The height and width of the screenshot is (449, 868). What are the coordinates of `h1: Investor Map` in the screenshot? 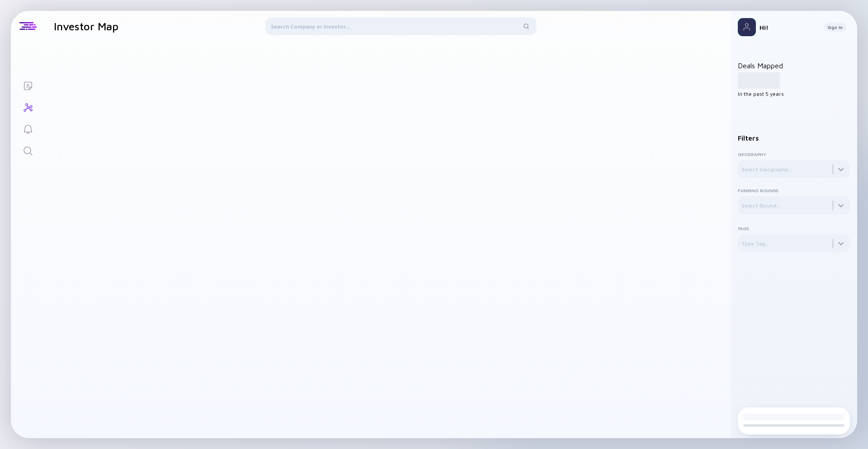 It's located at (86, 26).